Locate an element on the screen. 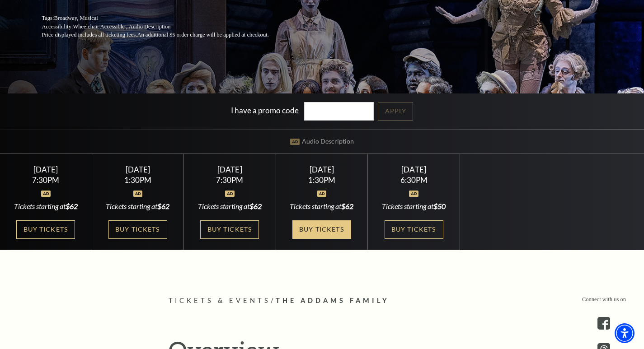 The width and height of the screenshot is (644, 349). span: Wheelchair Accessible , Audio Description is located at coordinates (121, 27).